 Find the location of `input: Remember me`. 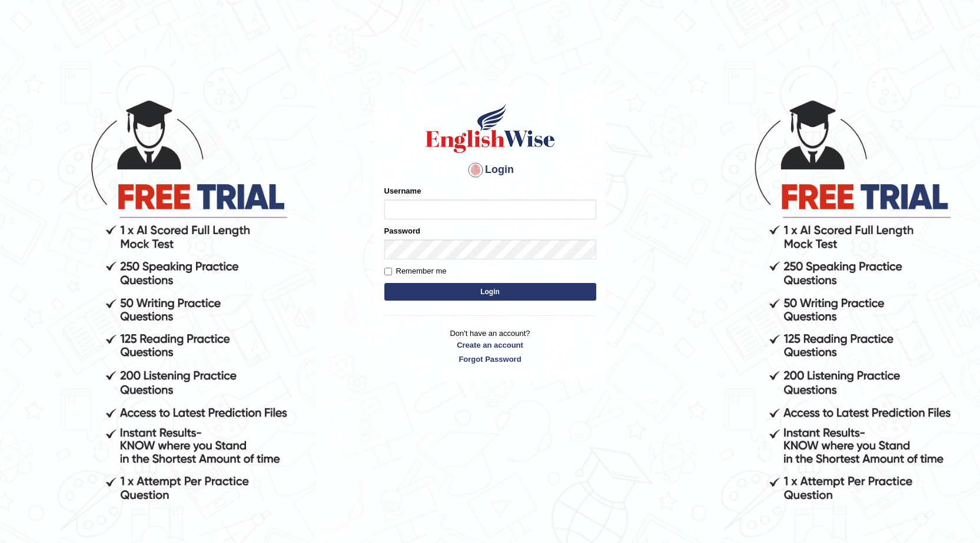

input: Remember me is located at coordinates (388, 271).